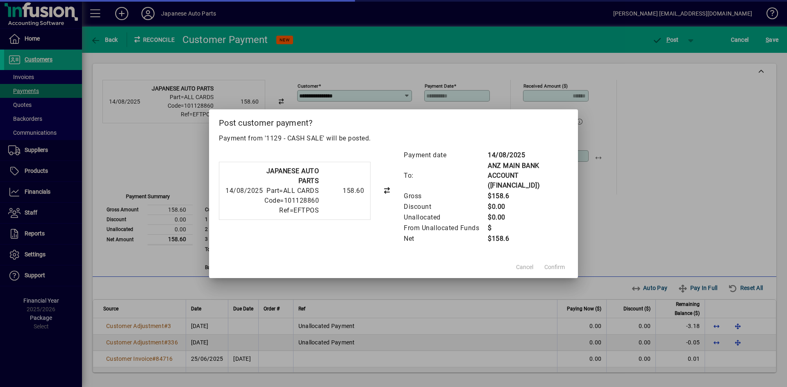 The image size is (787, 387). Describe the element at coordinates (293, 176) in the screenshot. I see `strong: JAPANESE AUTO PARTS` at that location.